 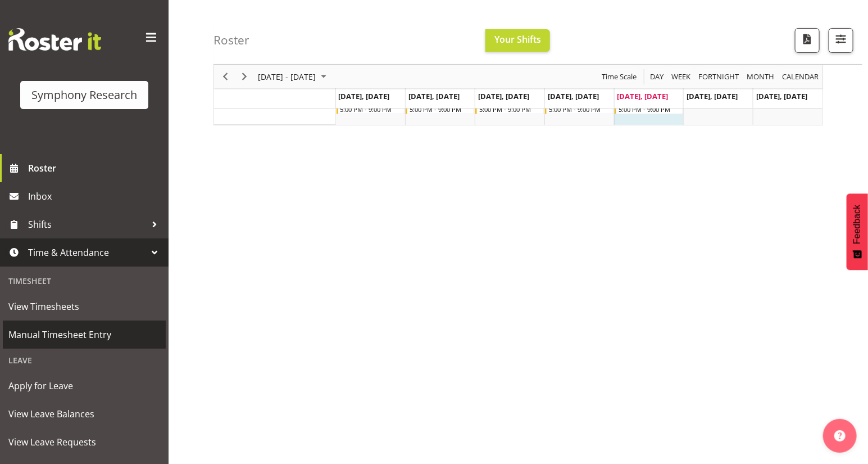 What do you see at coordinates (84, 306) in the screenshot?
I see `a: View Timesheets` at bounding box center [84, 306].